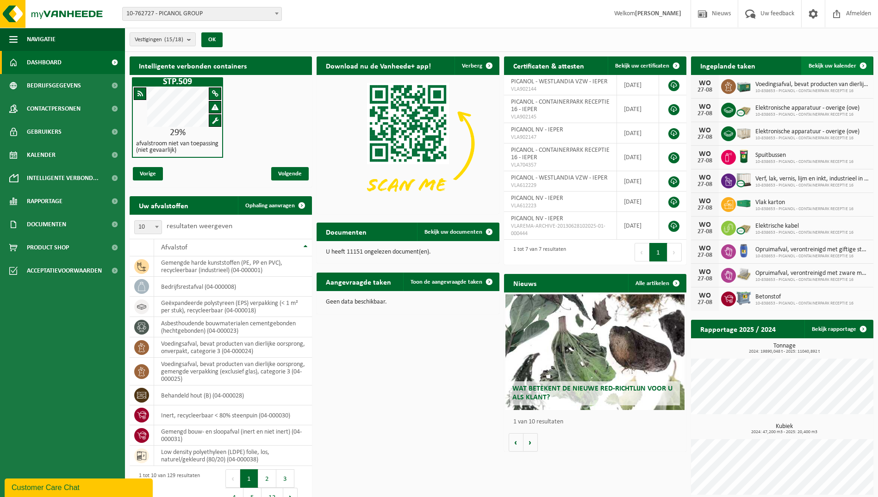 This screenshot has height=497, width=878. Describe the element at coordinates (233, 456) in the screenshot. I see `td: low density polyethyleen (LDPE) folie, los, naturel/gekleurd (80/20) (04-000038)` at that location.